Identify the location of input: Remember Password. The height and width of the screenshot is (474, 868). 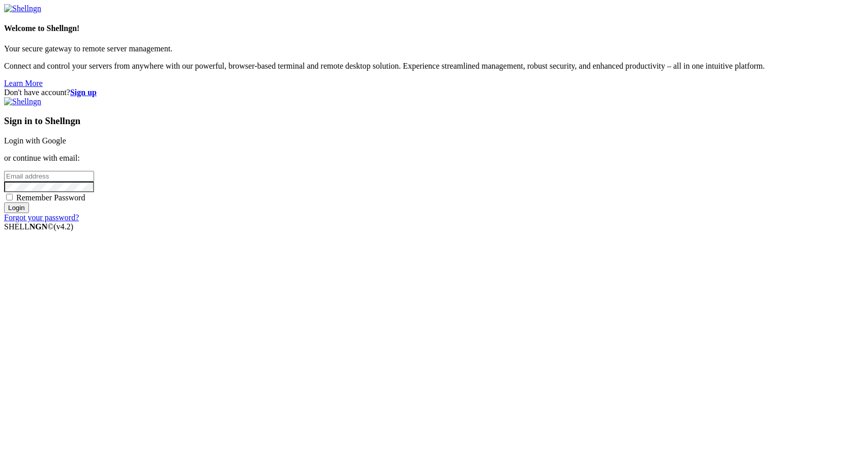
(9, 197).